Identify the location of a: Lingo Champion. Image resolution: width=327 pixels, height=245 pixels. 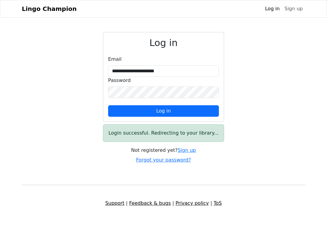
(49, 9).